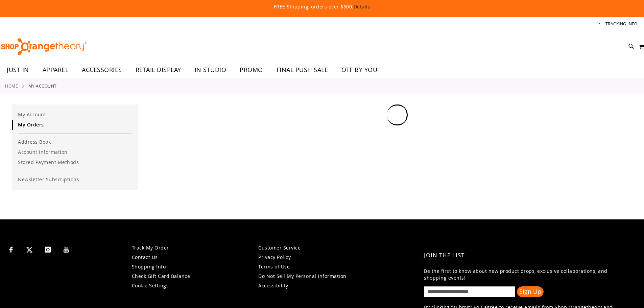  What do you see at coordinates (102, 70) in the screenshot?
I see `span: ACCESSORIES` at bounding box center [102, 70].